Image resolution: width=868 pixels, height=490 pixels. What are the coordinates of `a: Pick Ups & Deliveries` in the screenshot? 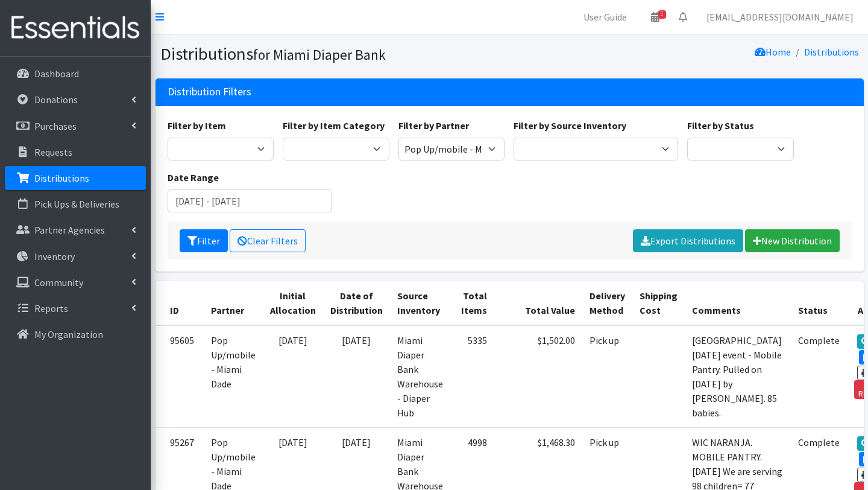 It's located at (75, 204).